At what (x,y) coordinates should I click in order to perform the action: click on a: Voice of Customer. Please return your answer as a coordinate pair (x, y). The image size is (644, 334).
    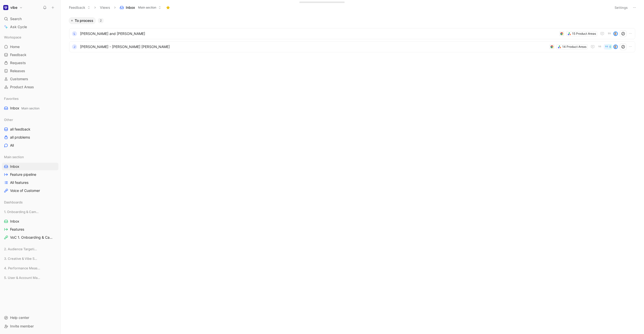
    Looking at the image, I should click on (30, 191).